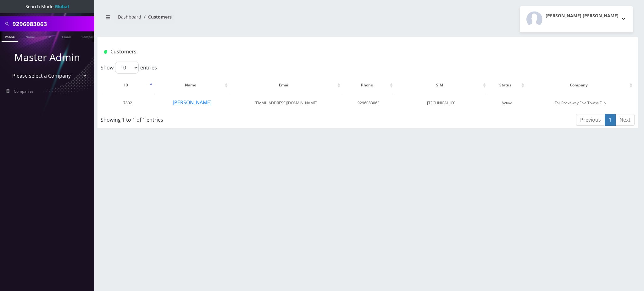 The image size is (644, 291). Describe the element at coordinates (130, 17) in the screenshot. I see `a: Dashboard` at that location.